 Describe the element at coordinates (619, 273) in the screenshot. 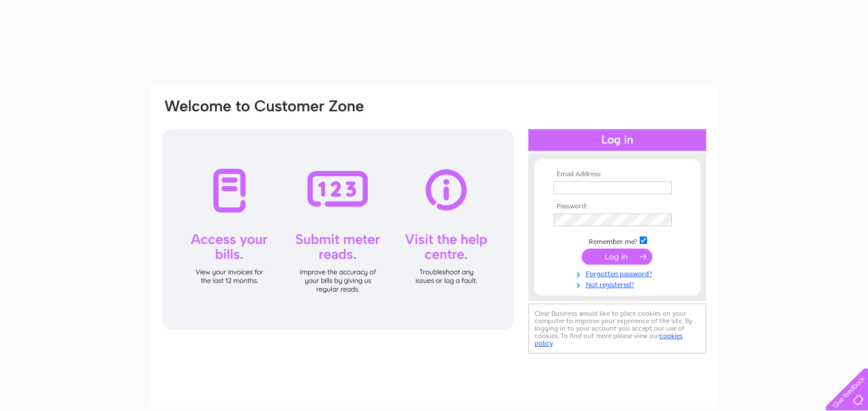

I see `a: Forgotten password?` at that location.